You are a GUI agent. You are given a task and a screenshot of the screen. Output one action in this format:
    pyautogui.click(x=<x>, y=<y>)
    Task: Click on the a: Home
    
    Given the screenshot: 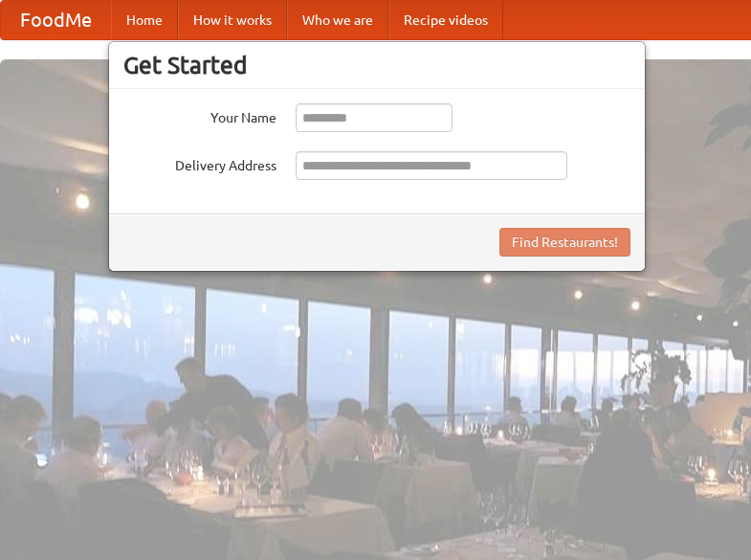 What is the action you would take?
    pyautogui.click(x=144, y=20)
    